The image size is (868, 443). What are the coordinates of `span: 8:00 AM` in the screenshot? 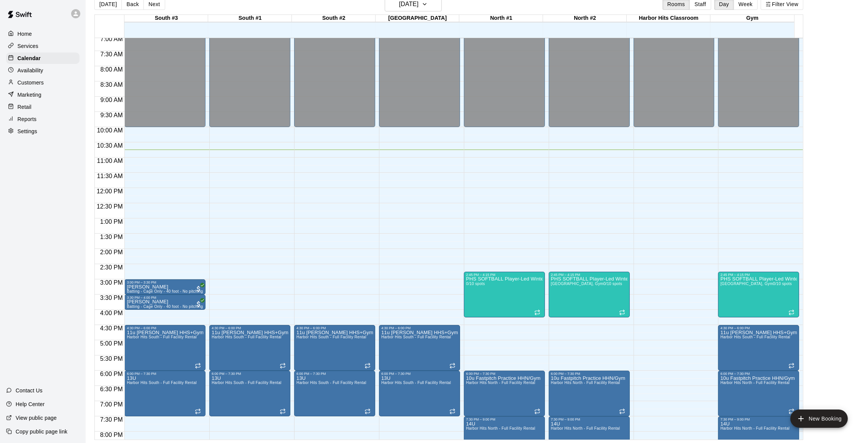 It's located at (111, 69).